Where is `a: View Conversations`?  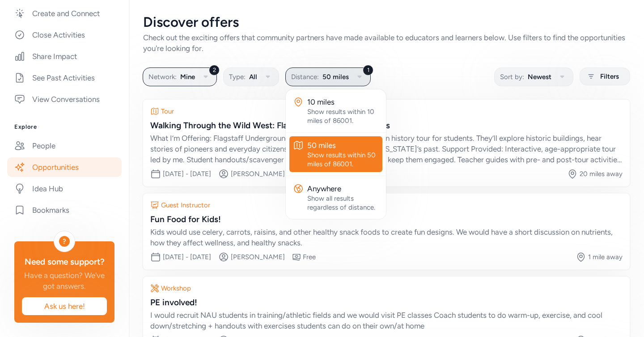 a: View Conversations is located at coordinates (64, 99).